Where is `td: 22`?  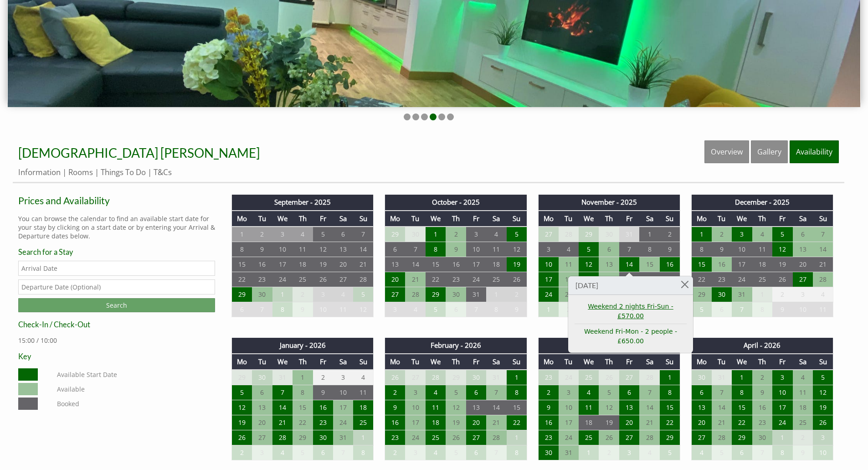
td: 22 is located at coordinates (650, 279).